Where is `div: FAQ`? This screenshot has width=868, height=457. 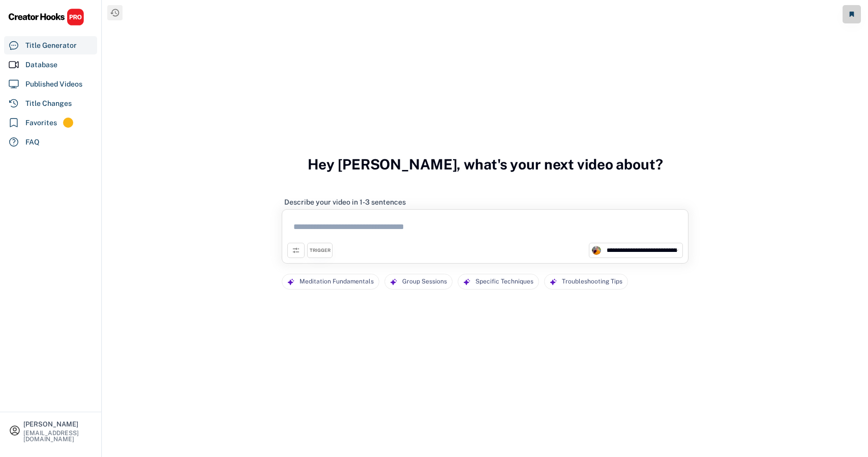 div: FAQ is located at coordinates (33, 142).